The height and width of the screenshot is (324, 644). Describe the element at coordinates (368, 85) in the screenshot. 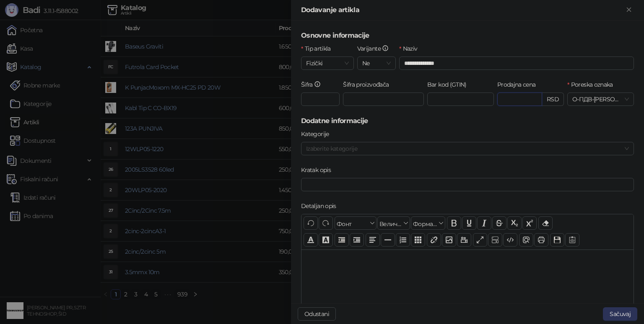

I see `label: Šifra proizvođača` at that location.